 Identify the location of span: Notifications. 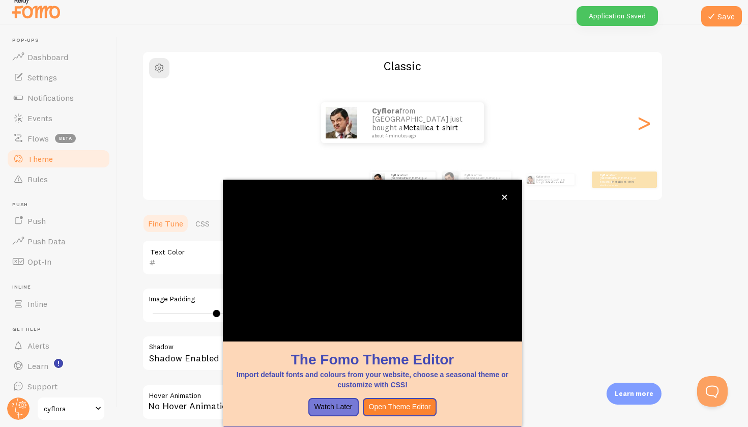
(50, 98).